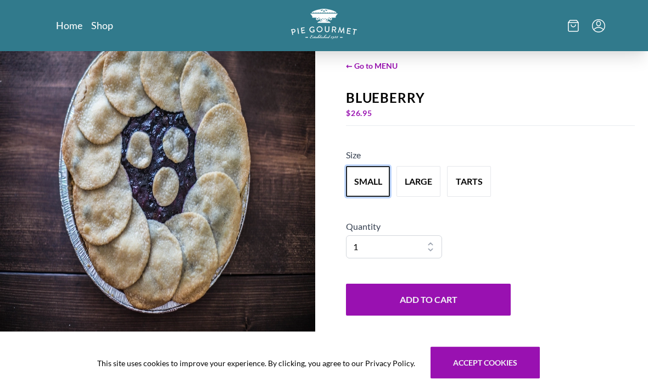  I want to click on a: Home, so click(69, 25).